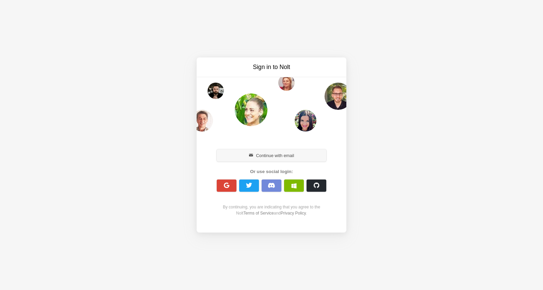  I want to click on a: Terms of Service, so click(258, 213).